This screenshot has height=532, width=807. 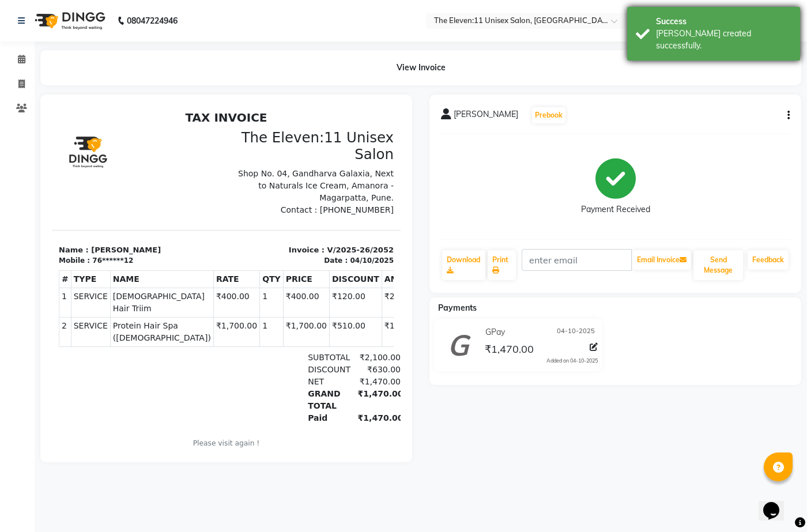 I want to click on div: View Invoice, so click(x=420, y=67).